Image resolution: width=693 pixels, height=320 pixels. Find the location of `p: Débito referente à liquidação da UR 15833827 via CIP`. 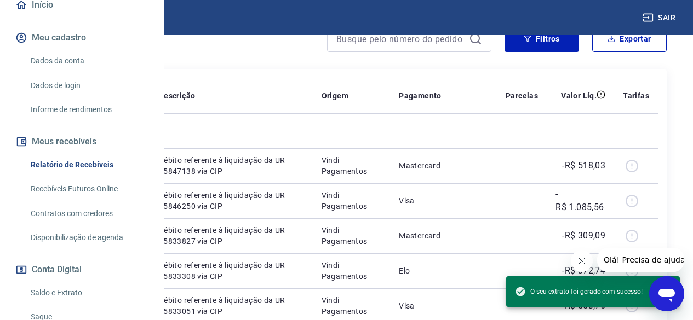

p: Débito referente à liquidação da UR 15833827 via CIP is located at coordinates (231, 236).